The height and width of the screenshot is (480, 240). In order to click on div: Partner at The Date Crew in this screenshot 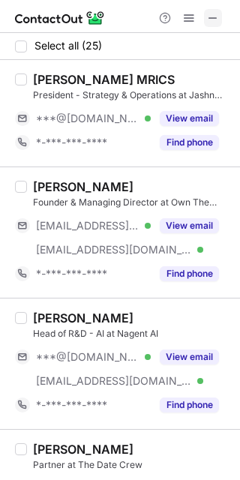, I will do `click(132, 465)`.